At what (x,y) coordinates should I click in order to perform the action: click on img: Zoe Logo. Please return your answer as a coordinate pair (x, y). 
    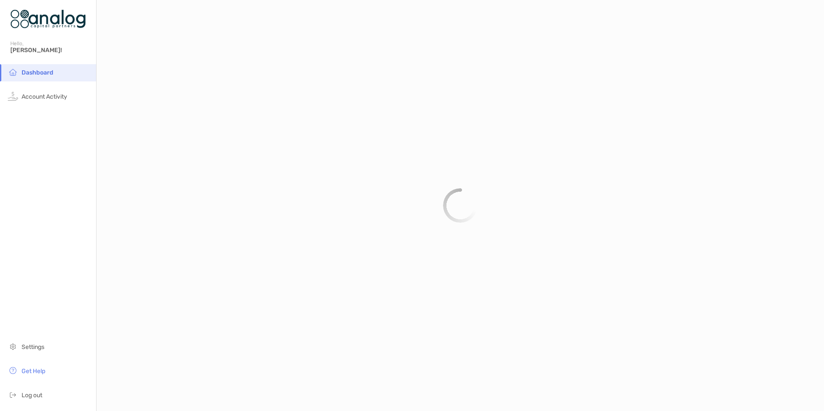
    Looking at the image, I should click on (48, 19).